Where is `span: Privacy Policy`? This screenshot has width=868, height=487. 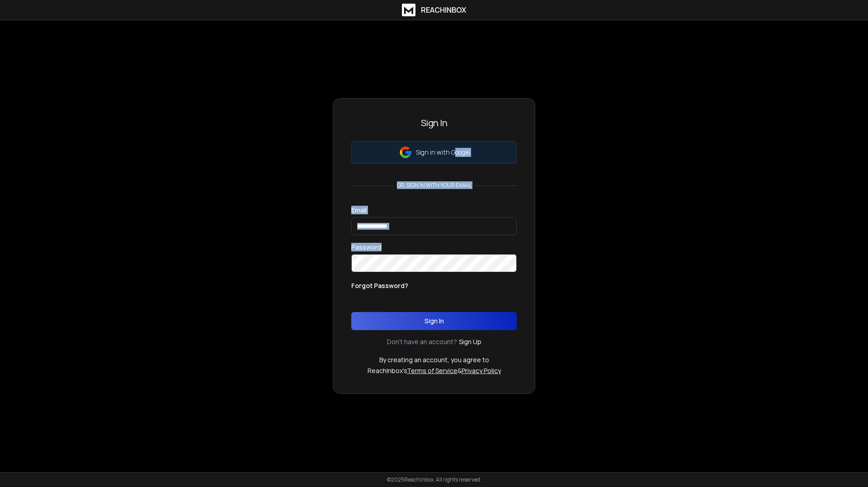 span: Privacy Policy is located at coordinates (481, 371).